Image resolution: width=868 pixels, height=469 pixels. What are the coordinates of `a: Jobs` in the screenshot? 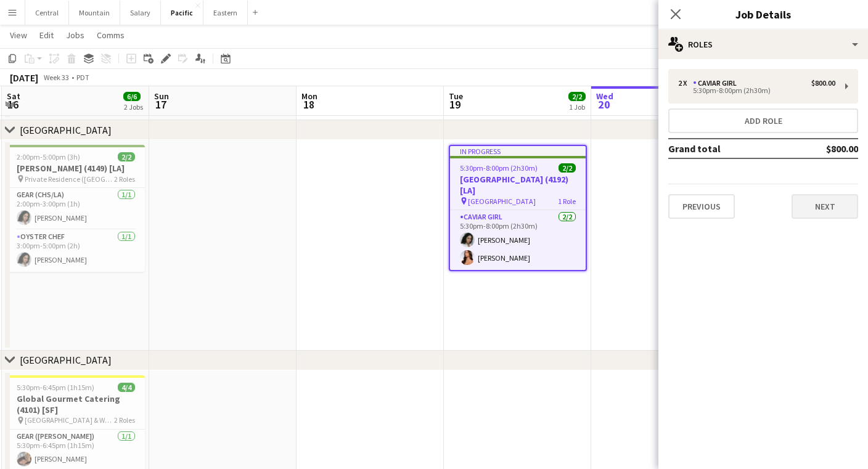 It's located at (75, 35).